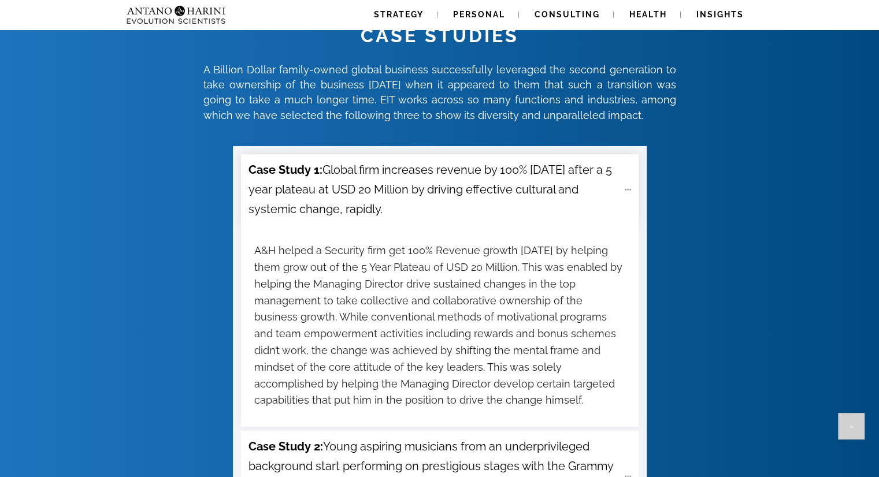 This screenshot has height=477, width=879. I want to click on span: Health, so click(648, 14).